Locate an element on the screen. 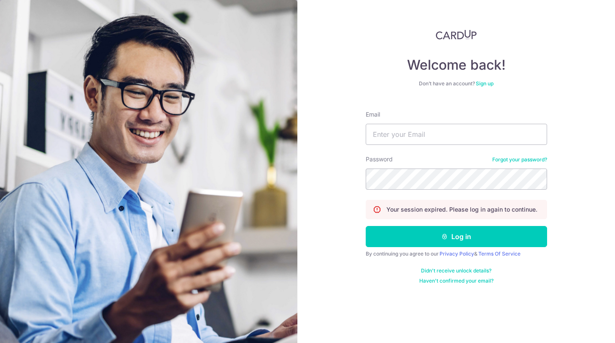 The image size is (615, 343). h4: Welcome back! is located at coordinates (456, 65).